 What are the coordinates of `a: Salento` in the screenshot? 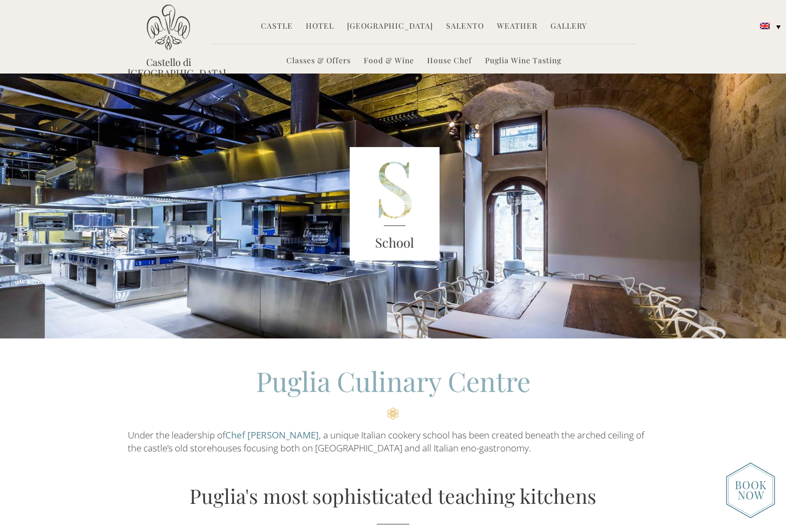 It's located at (465, 27).